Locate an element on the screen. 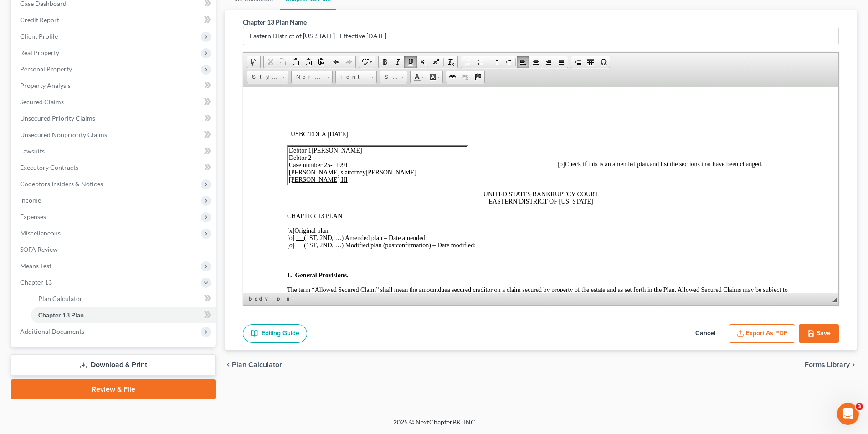  span: and list the sections that have been changed. is located at coordinates (479, 77).